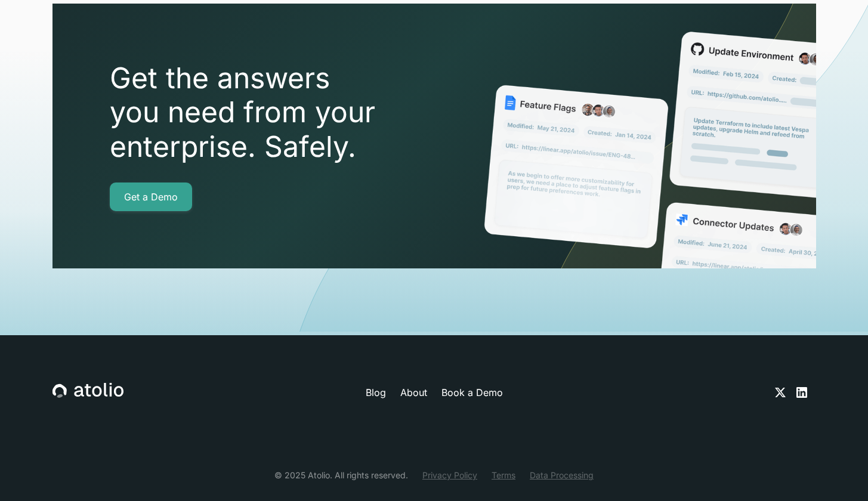 The width and height of the screenshot is (868, 501). I want to click on a: Get a Demo, so click(151, 197).